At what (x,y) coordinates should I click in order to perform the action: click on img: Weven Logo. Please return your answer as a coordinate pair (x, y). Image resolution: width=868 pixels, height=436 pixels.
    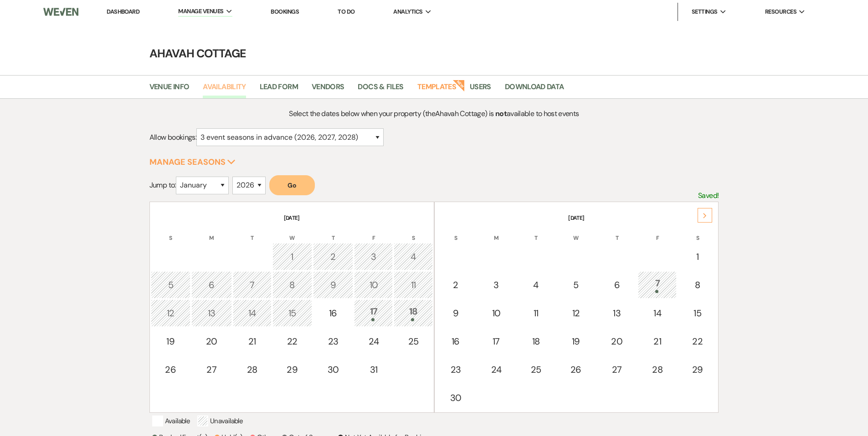
    Looking at the image, I should click on (60, 12).